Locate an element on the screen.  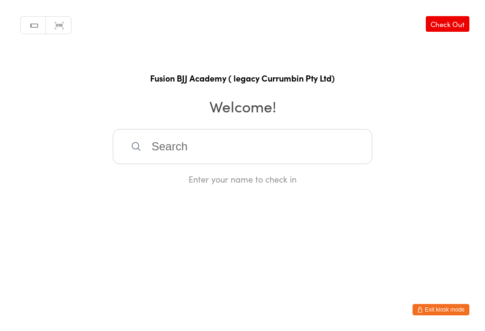
button: Exit kiosk mode is located at coordinates (441, 309).